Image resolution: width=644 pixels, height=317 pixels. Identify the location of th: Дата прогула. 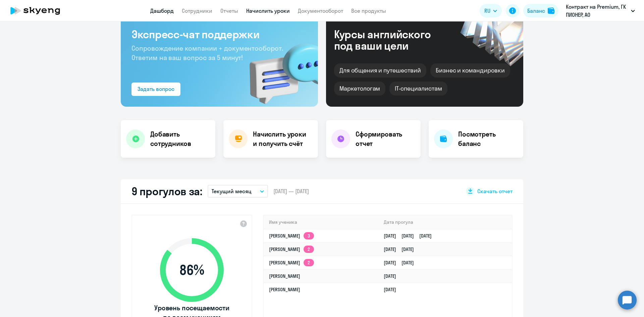
(445, 222).